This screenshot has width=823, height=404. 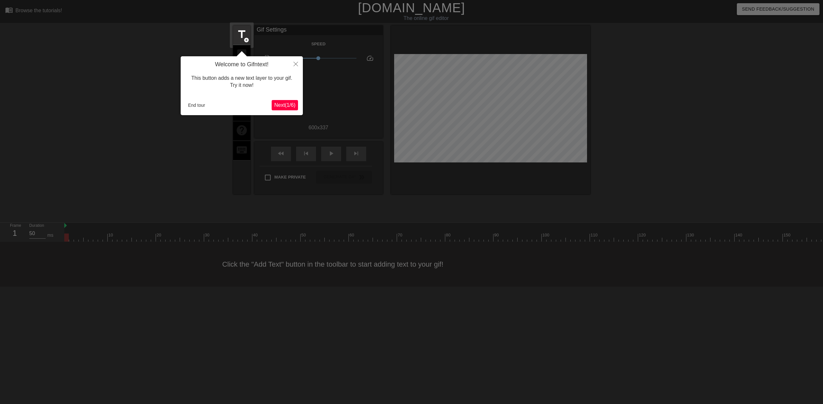 What do you see at coordinates (197, 105) in the screenshot?
I see `button: End tour` at bounding box center [197, 105].